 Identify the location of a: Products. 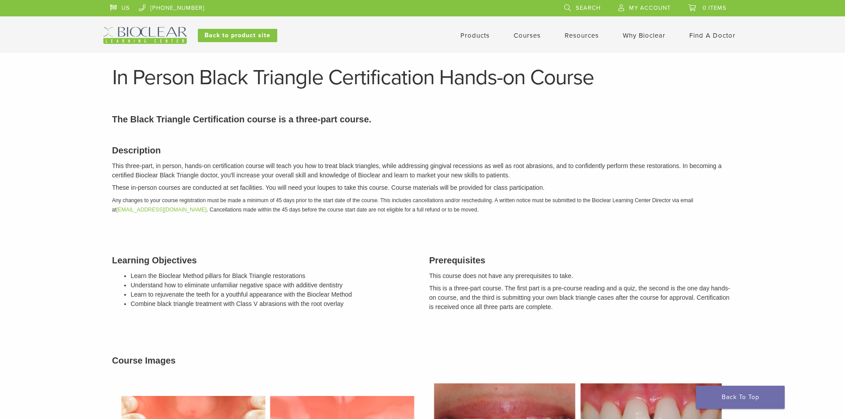
(475, 35).